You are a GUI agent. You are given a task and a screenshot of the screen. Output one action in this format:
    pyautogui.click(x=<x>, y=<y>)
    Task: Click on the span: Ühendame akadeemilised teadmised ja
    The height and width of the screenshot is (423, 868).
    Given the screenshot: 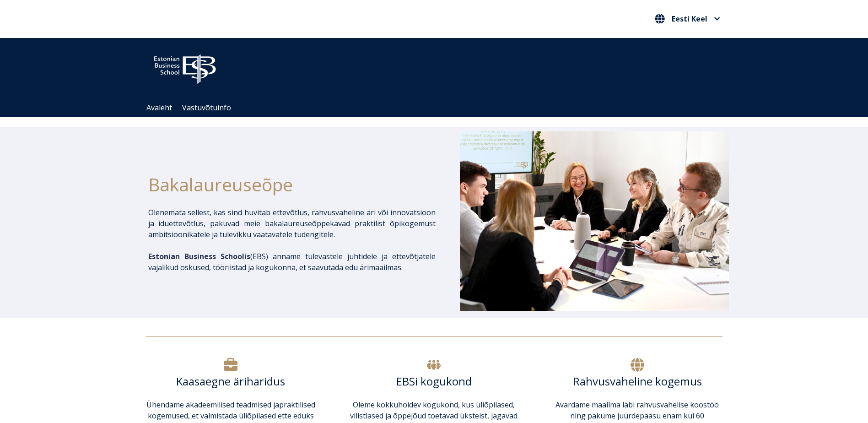 What is the action you would take?
    pyautogui.click(x=213, y=405)
    